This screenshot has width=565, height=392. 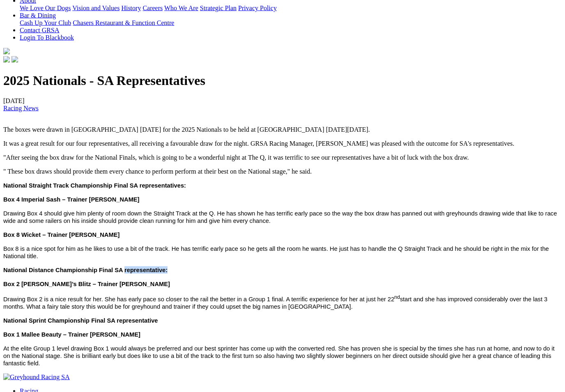 I want to click on p: It was a great result for our four representatives, all receiving a favourable draw for the night..., so click(x=282, y=144).